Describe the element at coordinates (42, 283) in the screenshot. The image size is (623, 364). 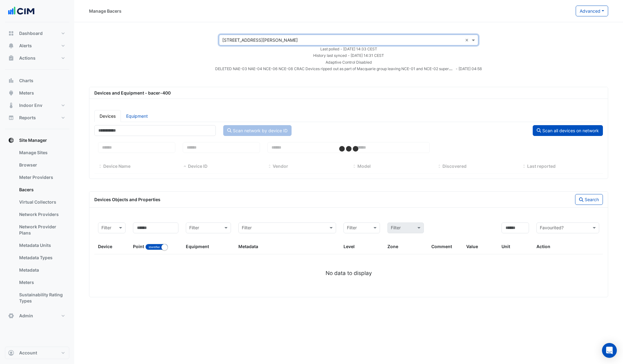
I see `a: Meters` at that location.